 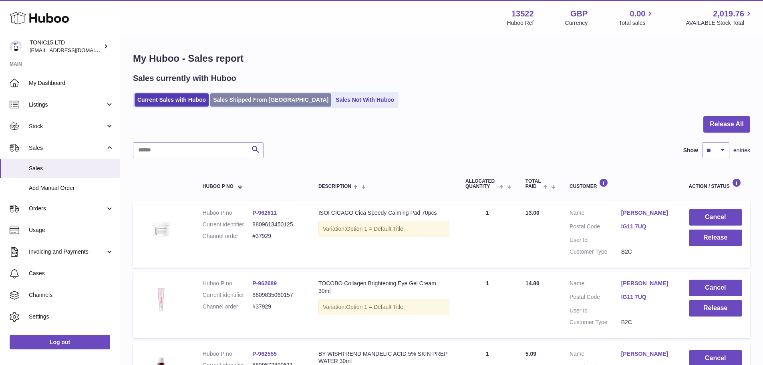 What do you see at coordinates (264, 283) in the screenshot?
I see `a: P-962689` at bounding box center [264, 283].